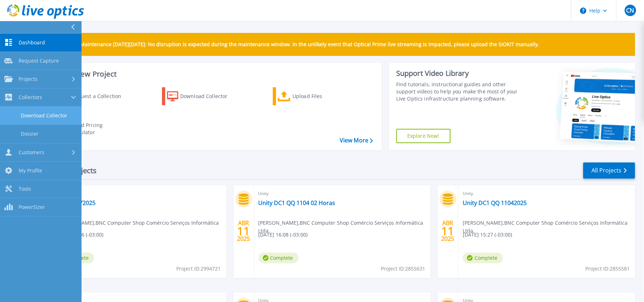  What do you see at coordinates (209, 96) in the screenshot?
I see `div: Download Collector` at bounding box center [209, 96].